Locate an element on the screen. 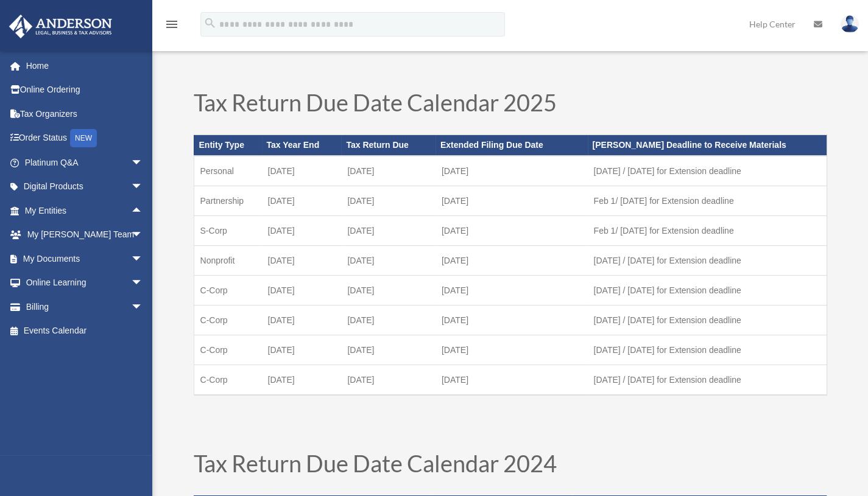 Image resolution: width=868 pixels, height=496 pixels. th: Extended Filing Due Date is located at coordinates (512, 146).